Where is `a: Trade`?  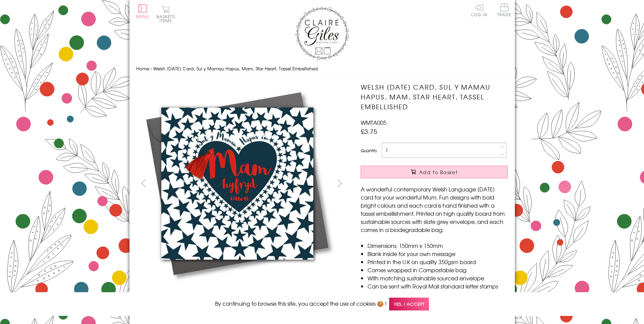 a: Trade is located at coordinates (504, 10).